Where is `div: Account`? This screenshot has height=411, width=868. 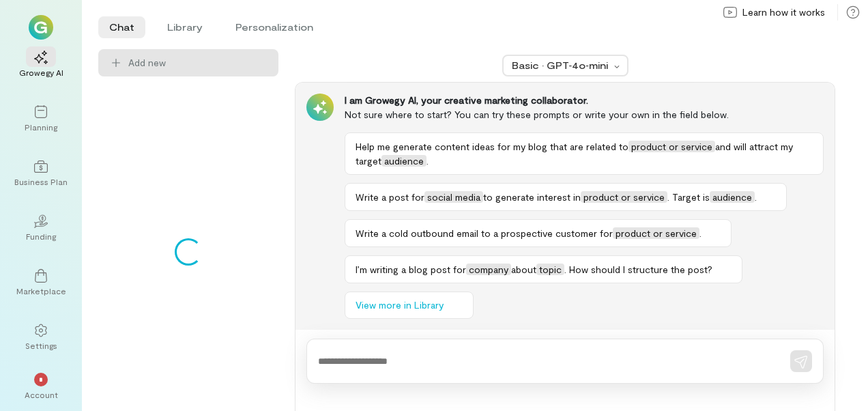 div: Account is located at coordinates (41, 395).